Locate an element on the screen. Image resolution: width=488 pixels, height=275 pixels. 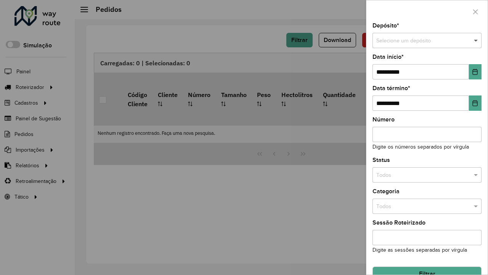
small: Digite as sessões separadas por vírgula is located at coordinates (420, 249).